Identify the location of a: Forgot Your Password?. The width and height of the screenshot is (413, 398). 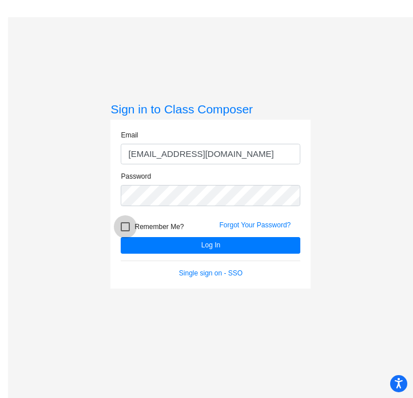
(255, 225).